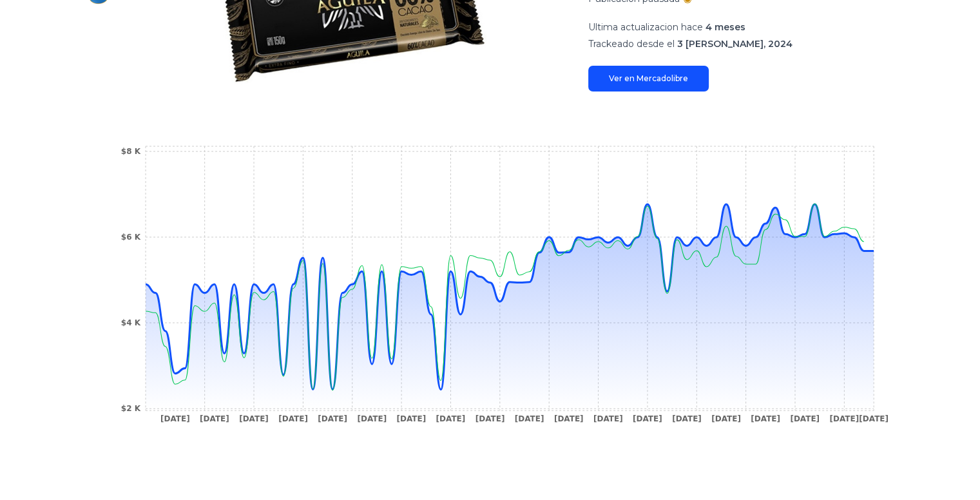  Describe the element at coordinates (130, 152) in the screenshot. I see `tspan: $8 K` at that location.